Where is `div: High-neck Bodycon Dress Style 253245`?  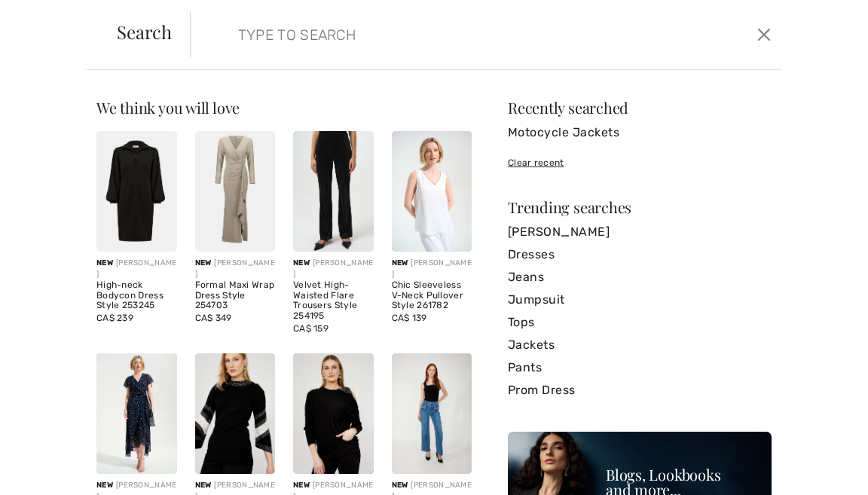 div: High-neck Bodycon Dress Style 253245 is located at coordinates (136, 295).